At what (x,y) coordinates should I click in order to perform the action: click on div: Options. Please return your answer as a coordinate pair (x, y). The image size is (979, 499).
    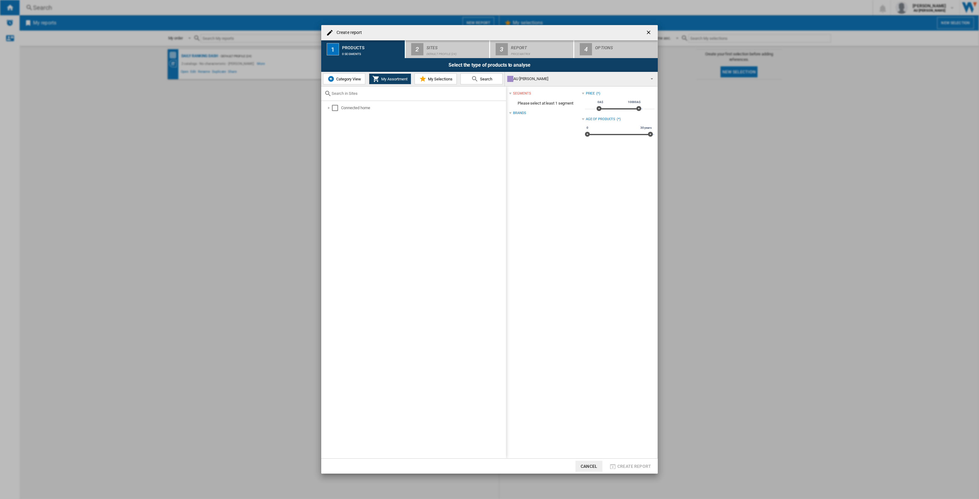
    Looking at the image, I should click on (625, 46).